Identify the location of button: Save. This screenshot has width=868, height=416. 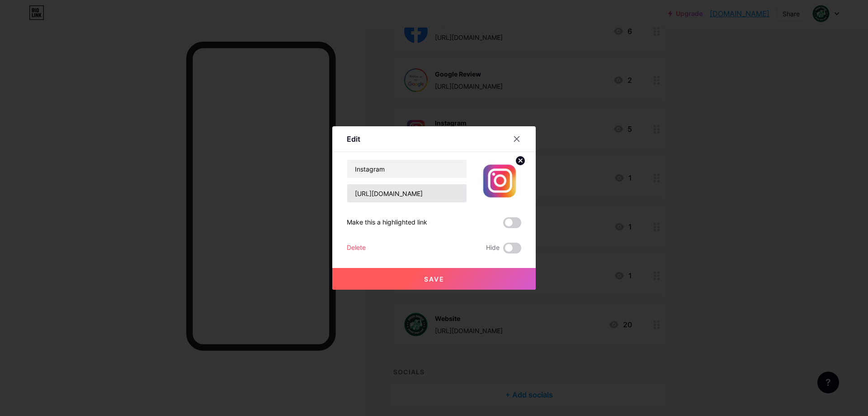
(434, 279).